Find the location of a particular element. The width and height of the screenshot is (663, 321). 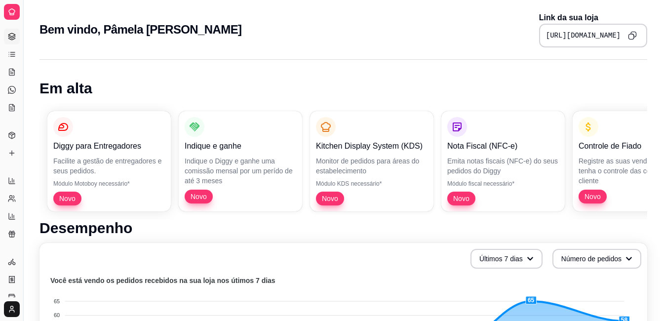

h1: Desempenho is located at coordinates (343, 228).